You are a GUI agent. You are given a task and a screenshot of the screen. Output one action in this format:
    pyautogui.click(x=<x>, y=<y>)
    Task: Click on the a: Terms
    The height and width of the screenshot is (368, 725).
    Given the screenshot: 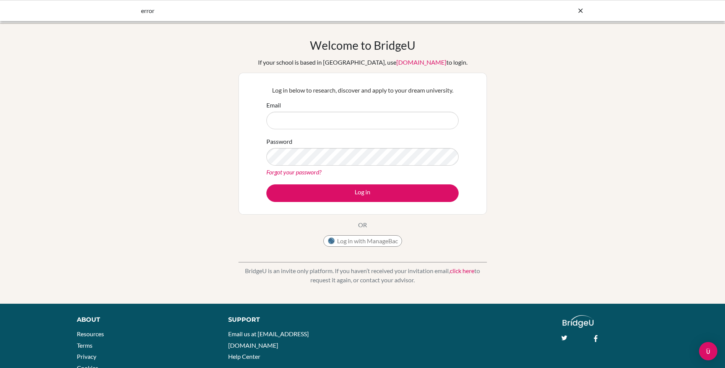 What is the action you would take?
    pyautogui.click(x=84, y=345)
    